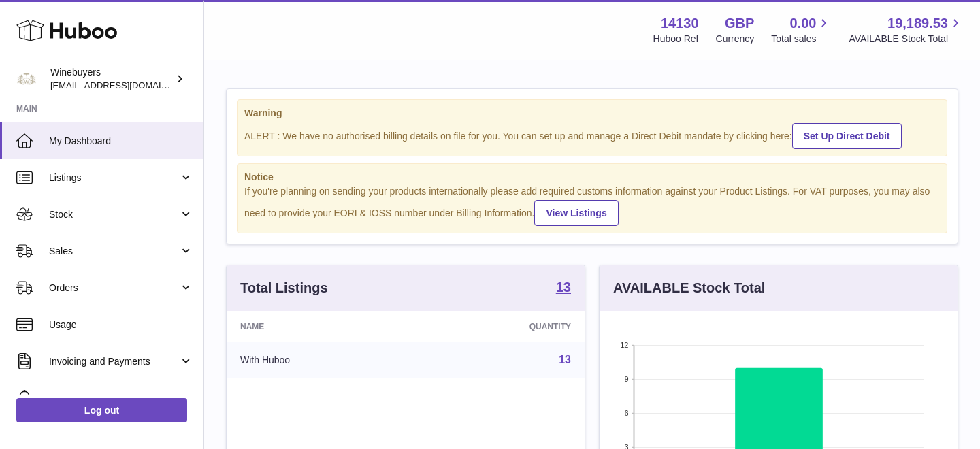 The height and width of the screenshot is (449, 980). I want to click on span: Cases, so click(121, 398).